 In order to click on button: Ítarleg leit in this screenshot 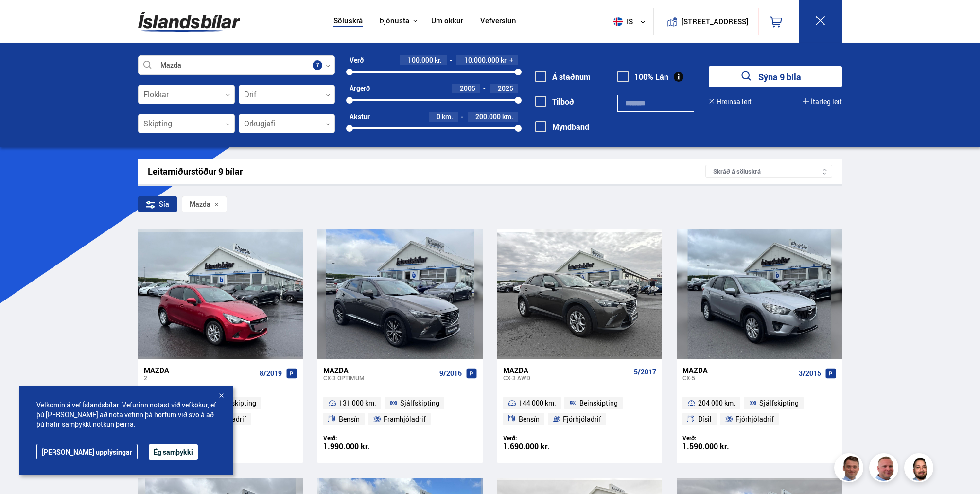, I will do `click(822, 101)`.